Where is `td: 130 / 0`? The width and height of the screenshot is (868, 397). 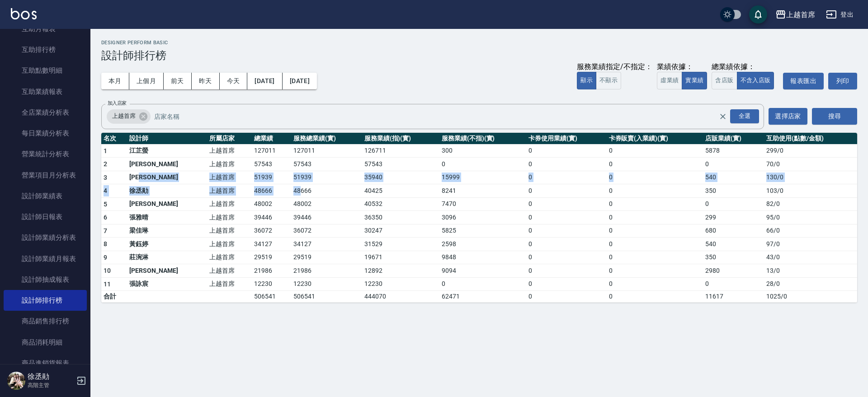 td: 130 / 0 is located at coordinates (810, 177).